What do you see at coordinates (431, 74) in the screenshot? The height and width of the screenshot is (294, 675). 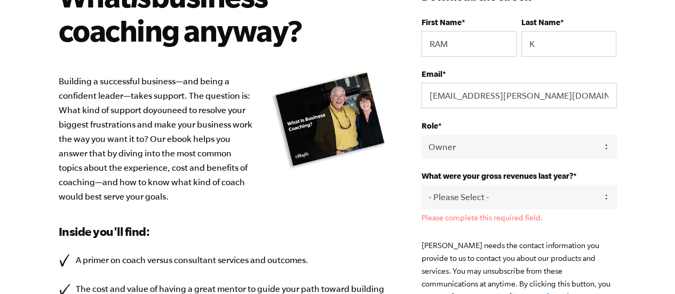 I see `span: Email` at bounding box center [431, 74].